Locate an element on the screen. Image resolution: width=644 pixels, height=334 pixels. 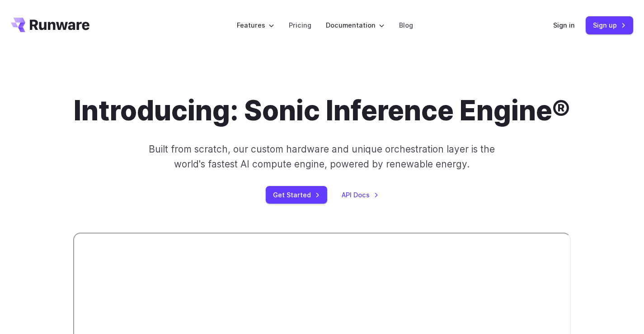
a: Blog is located at coordinates (406, 25).